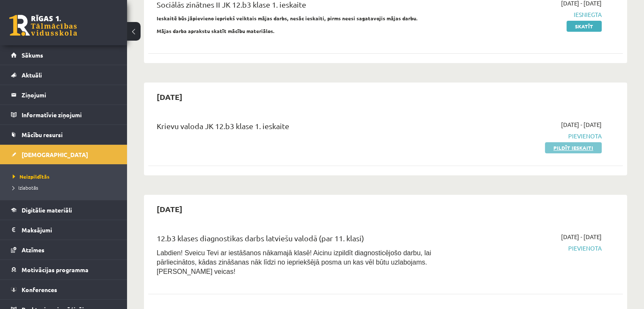  What do you see at coordinates (31, 177) in the screenshot?
I see `span: Neizpildītās` at bounding box center [31, 177].